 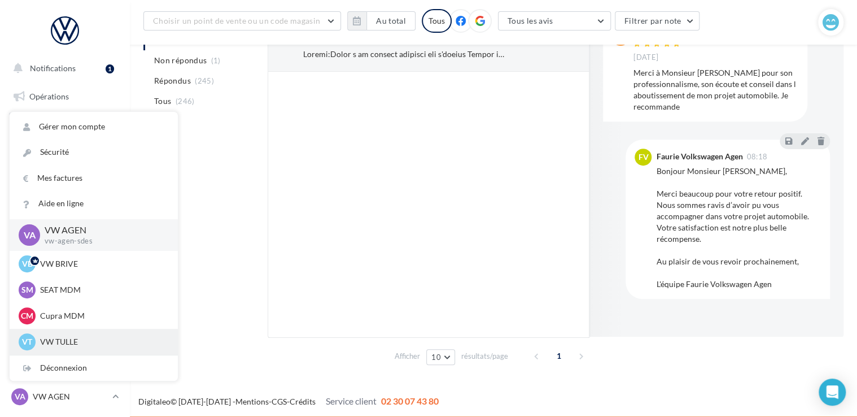 I want to click on span: Non répondus, so click(x=180, y=60).